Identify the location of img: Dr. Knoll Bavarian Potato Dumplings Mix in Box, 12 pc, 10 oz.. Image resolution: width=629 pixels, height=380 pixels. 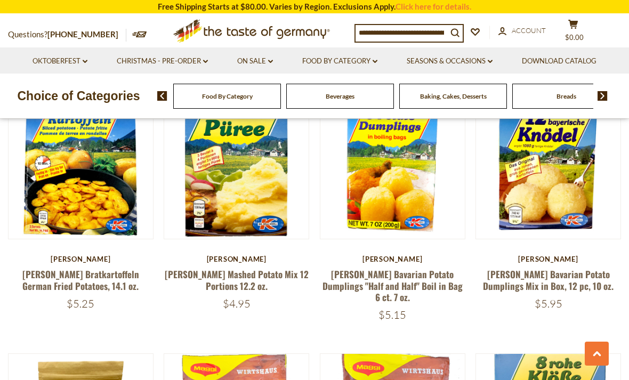
(548, 166).